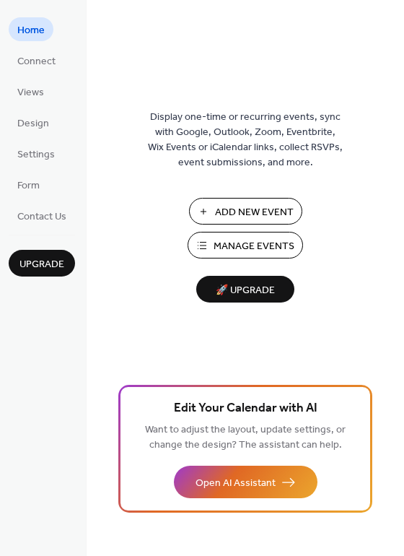 Image resolution: width=404 pixels, height=556 pixels. What do you see at coordinates (30, 91) in the screenshot?
I see `a: Views` at bounding box center [30, 91].